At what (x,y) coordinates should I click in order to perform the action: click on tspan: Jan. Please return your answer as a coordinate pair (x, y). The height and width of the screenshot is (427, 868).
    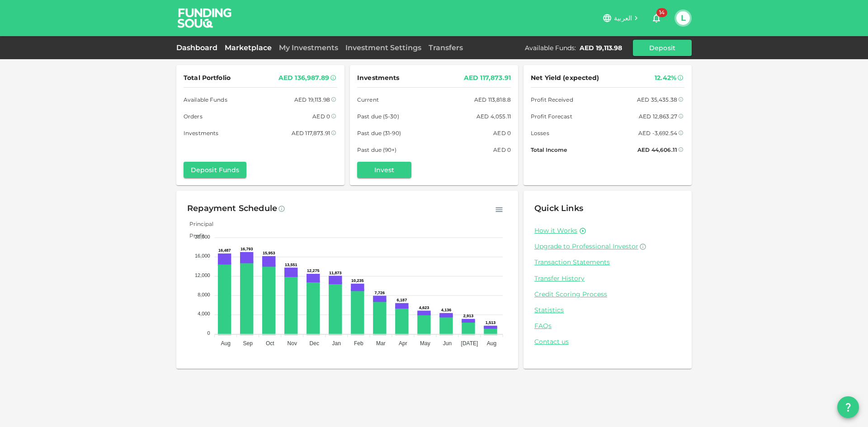
    Looking at the image, I should click on (336, 344).